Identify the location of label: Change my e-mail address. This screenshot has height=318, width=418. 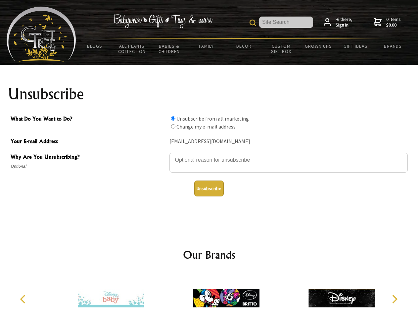
(206, 126).